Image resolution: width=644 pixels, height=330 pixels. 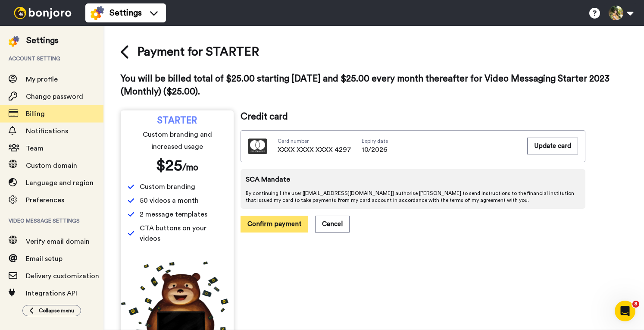 I want to click on img: bj-logo-header-white.svg, so click(x=43, y=13).